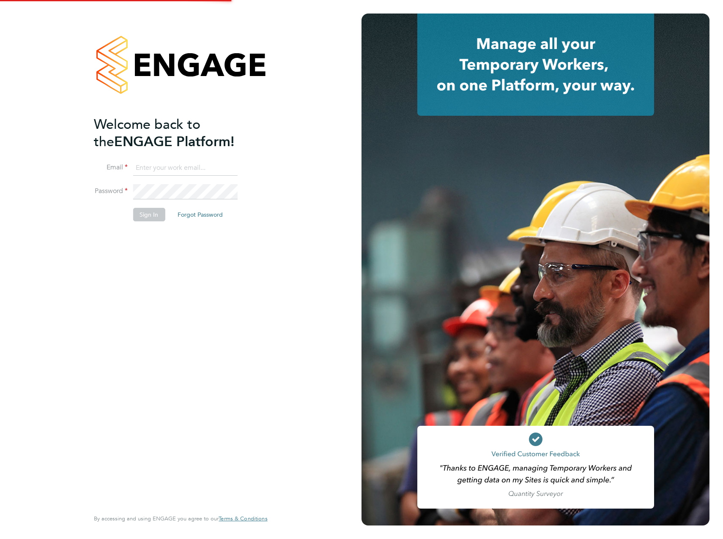 Image resolution: width=723 pixels, height=539 pixels. Describe the element at coordinates (147, 133) in the screenshot. I see `span: Welcome back to the` at that location.